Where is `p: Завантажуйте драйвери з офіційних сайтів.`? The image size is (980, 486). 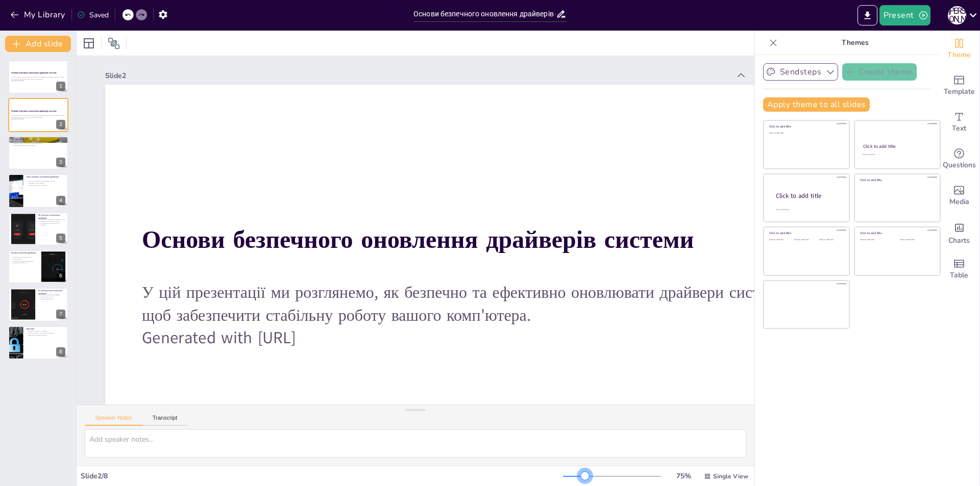
p: Завантажуйте драйвери з офіційних сайтів. is located at coordinates (51, 219).